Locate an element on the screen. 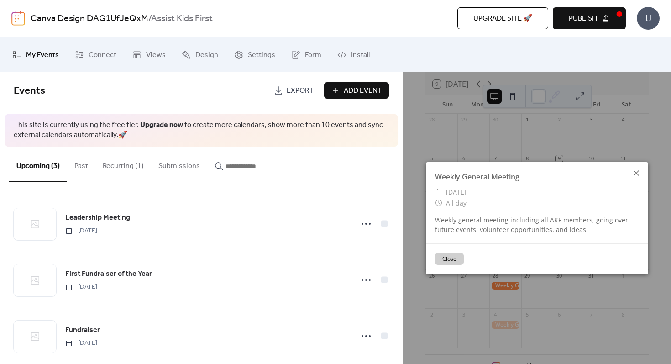 The width and height of the screenshot is (671, 364). span: Leadership Meeting is located at coordinates (98, 218).